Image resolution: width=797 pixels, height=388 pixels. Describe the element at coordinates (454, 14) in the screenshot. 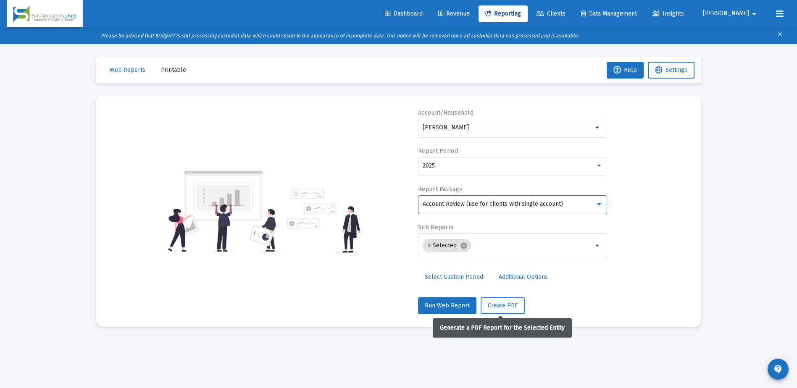

I see `a: Revenue` at that location.